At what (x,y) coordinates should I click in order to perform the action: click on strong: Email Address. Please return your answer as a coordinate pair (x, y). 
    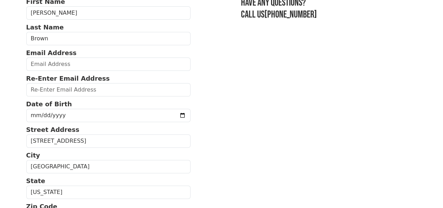
    Looking at the image, I should click on (52, 53).